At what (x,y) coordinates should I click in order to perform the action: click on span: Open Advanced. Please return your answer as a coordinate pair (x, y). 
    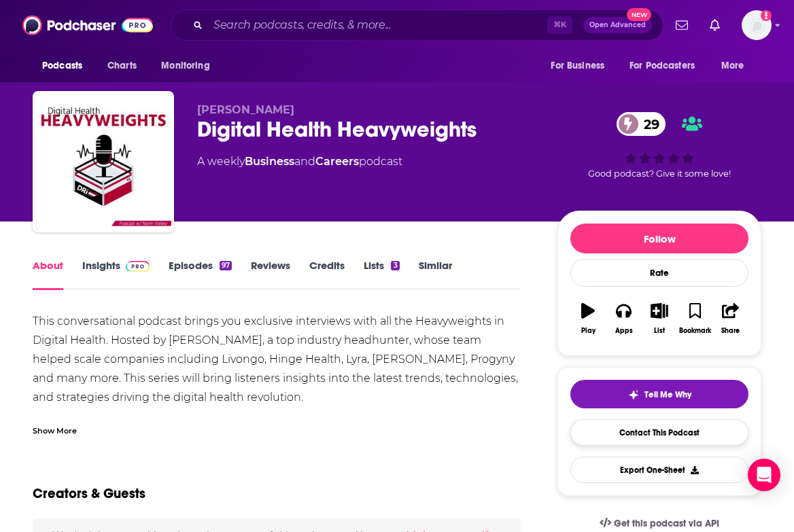
    Looking at the image, I should click on (617, 26).